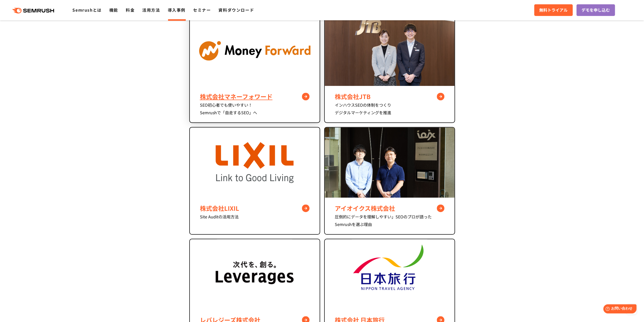 The width and height of the screenshot is (644, 322). I want to click on div: Site Auditの活用方法, so click(255, 216).